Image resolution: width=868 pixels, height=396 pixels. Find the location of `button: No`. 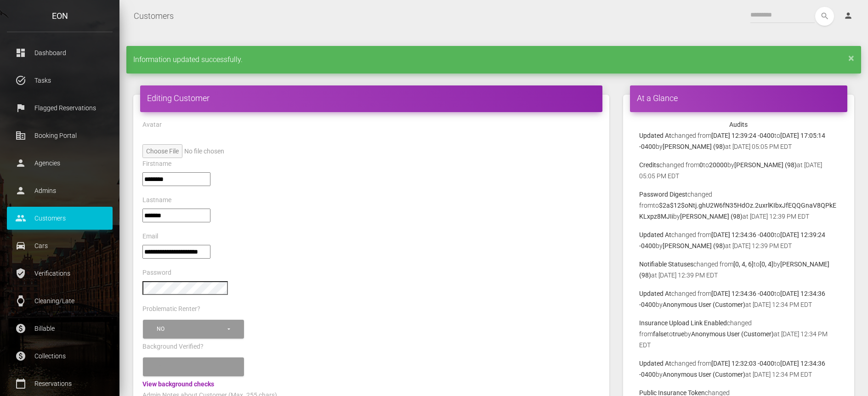

button: No is located at coordinates (194, 329).